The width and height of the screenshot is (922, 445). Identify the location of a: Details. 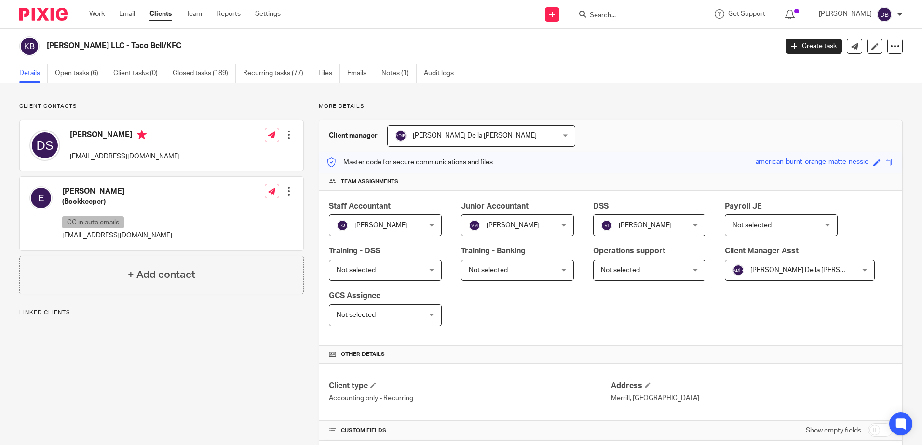
(33, 73).